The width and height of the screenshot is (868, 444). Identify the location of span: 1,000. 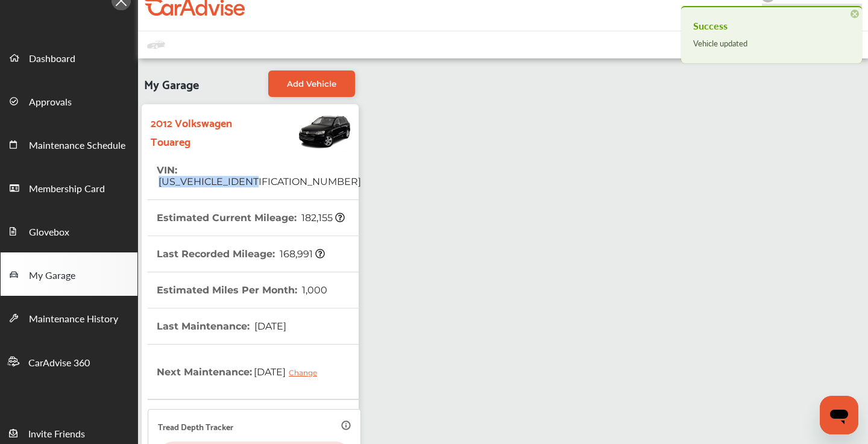
(313, 290).